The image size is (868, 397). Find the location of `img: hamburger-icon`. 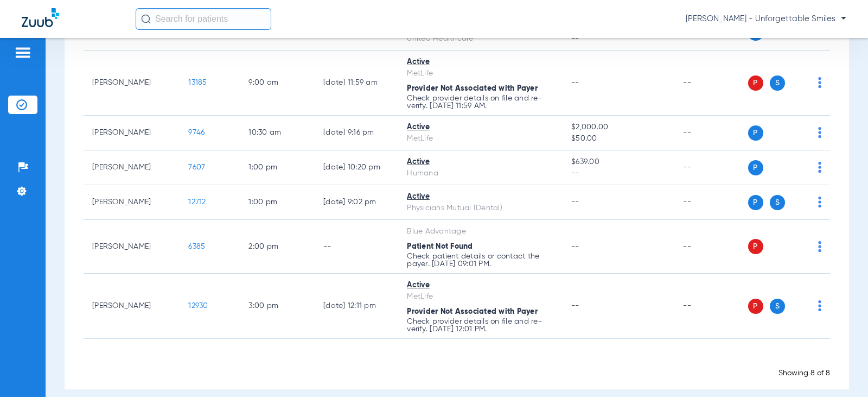

img: hamburger-icon is located at coordinates (23, 53).